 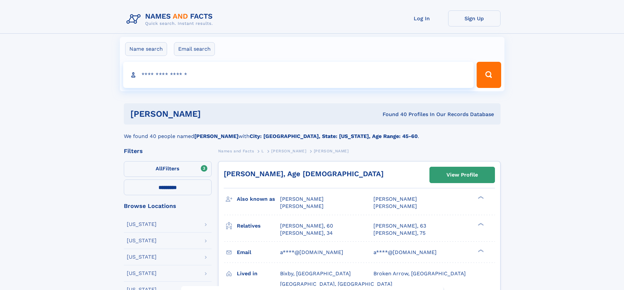 What do you see at coordinates (462, 175) in the screenshot?
I see `a: View Profile` at bounding box center [462, 175].